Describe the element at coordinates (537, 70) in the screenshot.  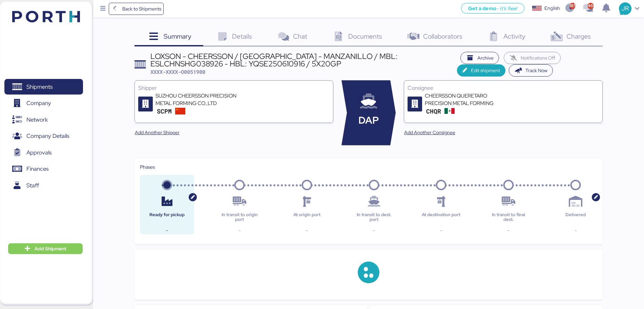
I see `span: Track Now` at that location.